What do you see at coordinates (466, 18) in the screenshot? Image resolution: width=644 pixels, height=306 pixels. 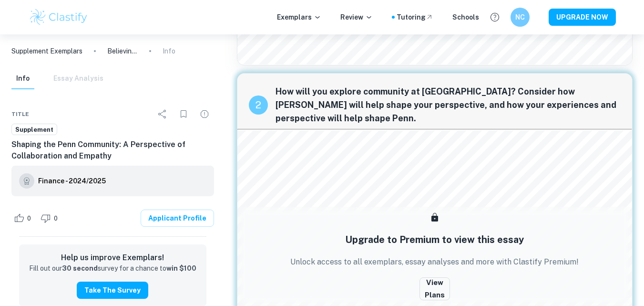 I see `a: Schools` at bounding box center [466, 18].